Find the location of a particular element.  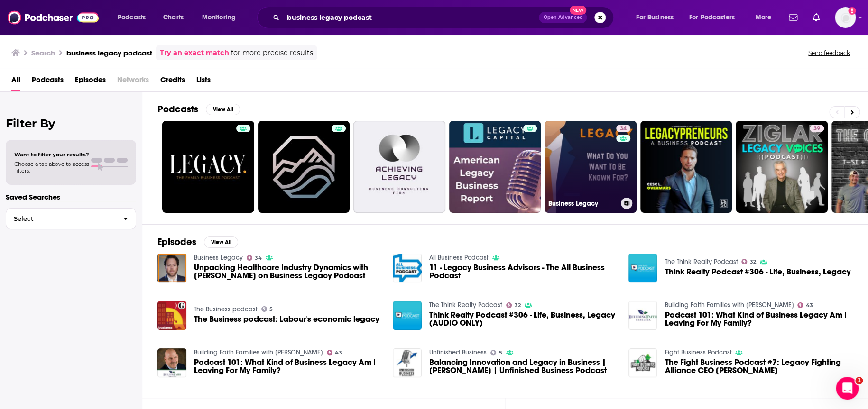

svg: Add a profile image is located at coordinates (852, 11).